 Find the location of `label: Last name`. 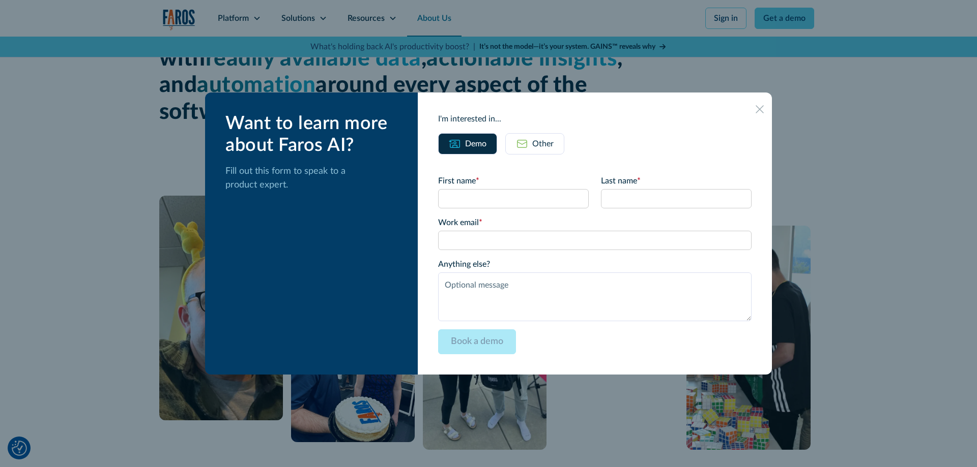

label: Last name is located at coordinates (676, 181).